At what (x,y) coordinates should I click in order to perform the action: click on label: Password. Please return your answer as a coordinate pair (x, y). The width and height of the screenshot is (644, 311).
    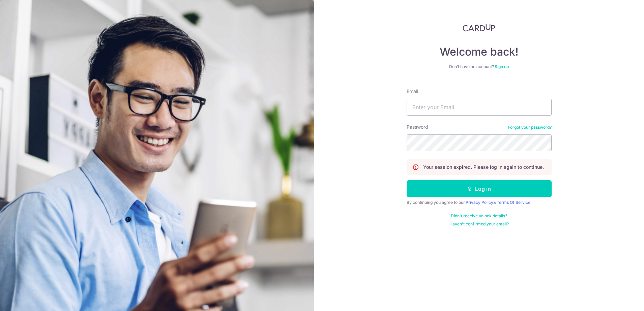
    Looking at the image, I should click on (418, 127).